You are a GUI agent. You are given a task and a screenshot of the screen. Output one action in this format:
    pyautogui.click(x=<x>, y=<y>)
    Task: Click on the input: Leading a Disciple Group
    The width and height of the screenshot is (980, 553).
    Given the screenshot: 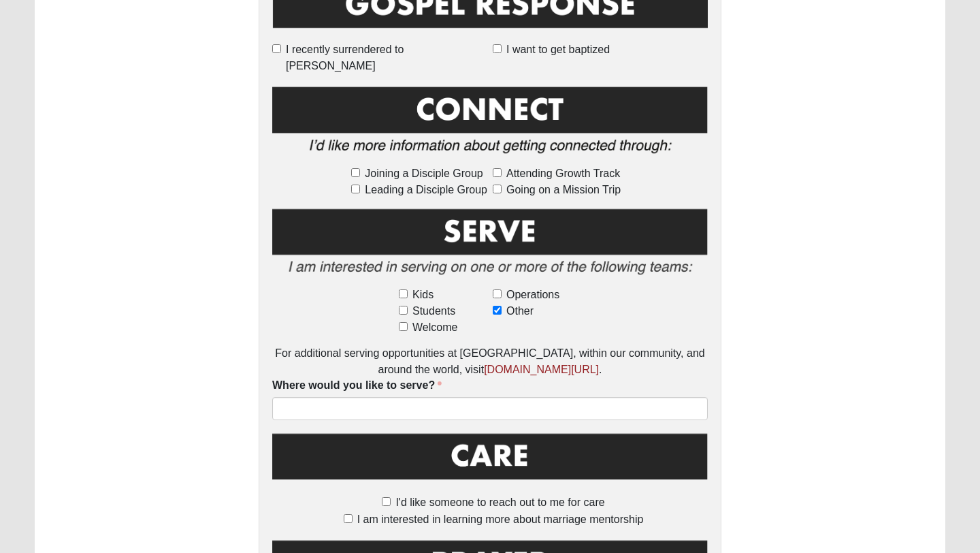 What is the action you would take?
    pyautogui.click(x=355, y=188)
    